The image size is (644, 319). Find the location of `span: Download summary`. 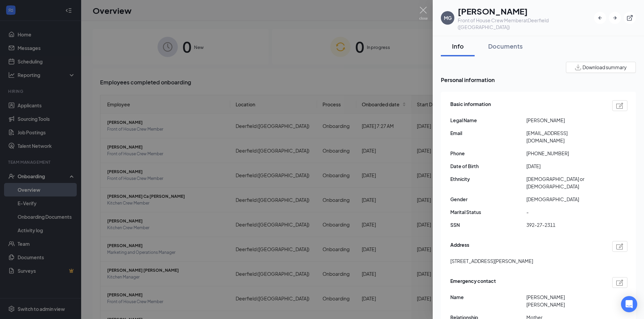

span: Download summary is located at coordinates (605, 67).